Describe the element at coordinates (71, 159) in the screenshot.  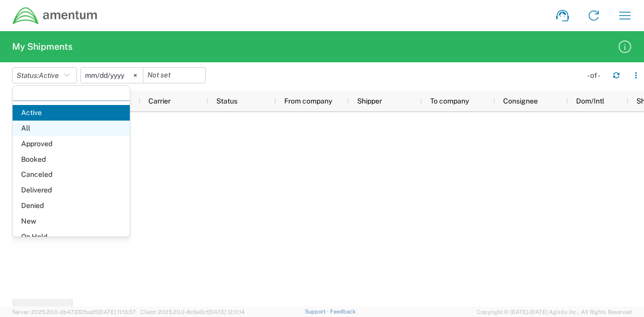
I see `span: Booked` at that location.